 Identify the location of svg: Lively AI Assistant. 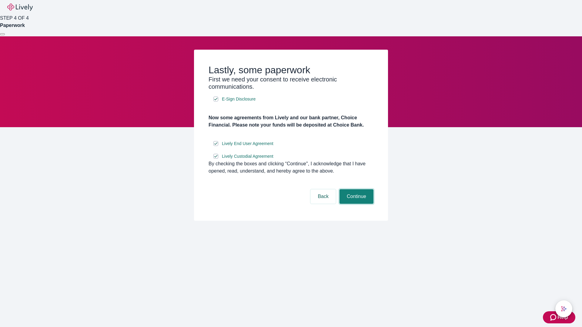
(564, 309).